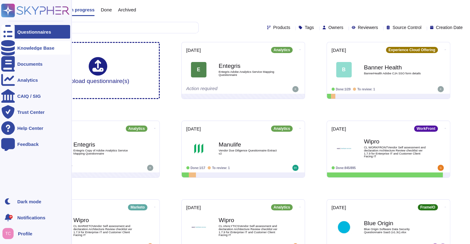 The image size is (470, 244). What do you see at coordinates (10, 234) in the screenshot?
I see `button: user` at bounding box center [10, 234].